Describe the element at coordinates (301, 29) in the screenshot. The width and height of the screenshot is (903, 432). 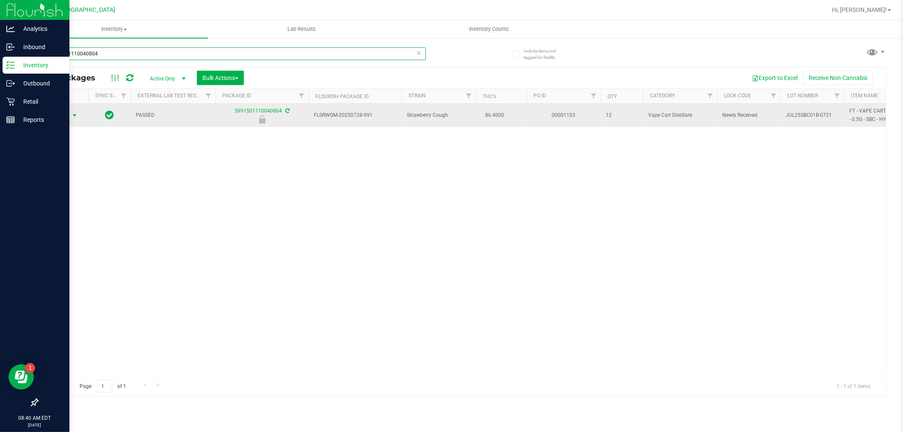
I see `a: Lab Results` at that location.